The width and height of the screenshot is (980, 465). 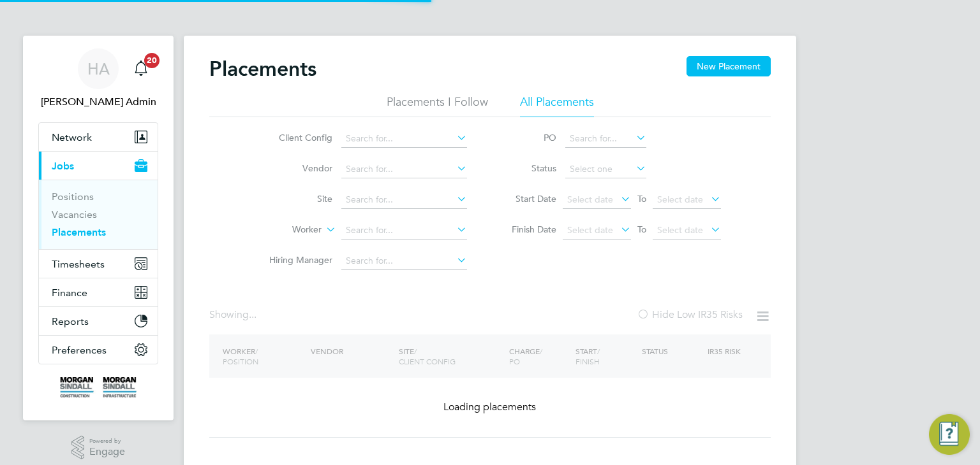 What do you see at coordinates (296, 138) in the screenshot?
I see `label: Client Config` at bounding box center [296, 138].